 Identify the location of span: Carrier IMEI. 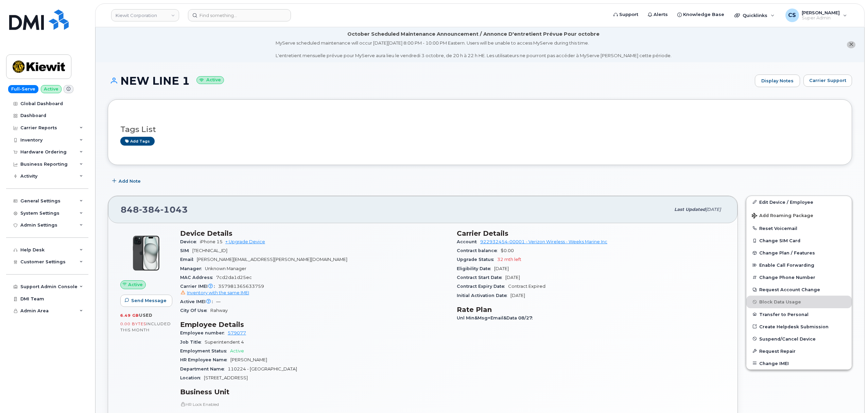
(199, 286).